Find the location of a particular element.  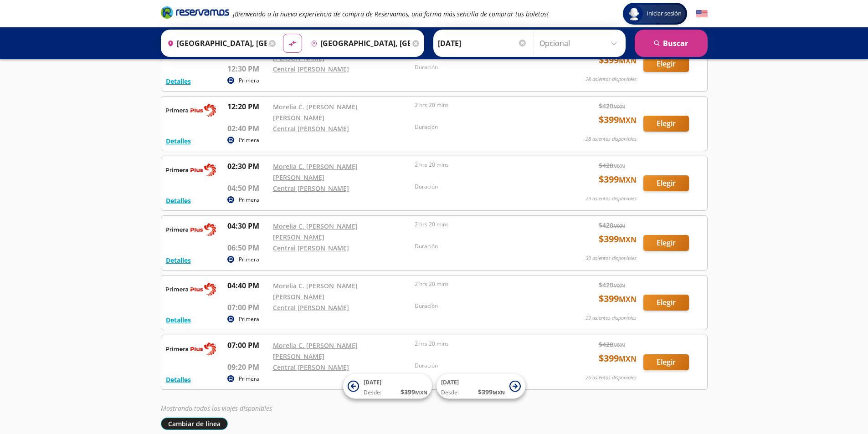

p: 09:20 PM is located at coordinates (248, 367).